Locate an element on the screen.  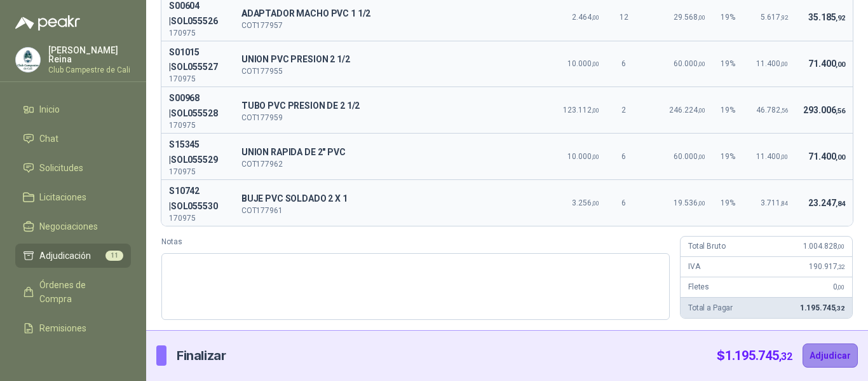
span: 5.617 is located at coordinates (774, 17).